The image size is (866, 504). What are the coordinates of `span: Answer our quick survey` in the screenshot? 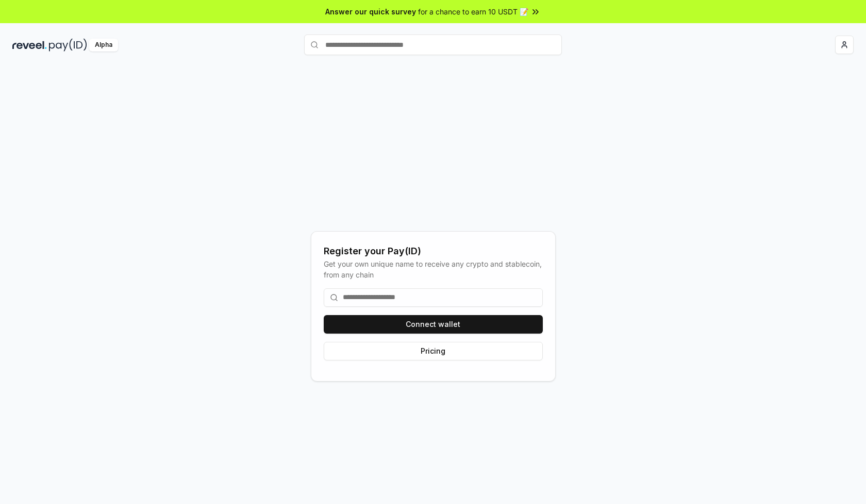 It's located at (371, 11).